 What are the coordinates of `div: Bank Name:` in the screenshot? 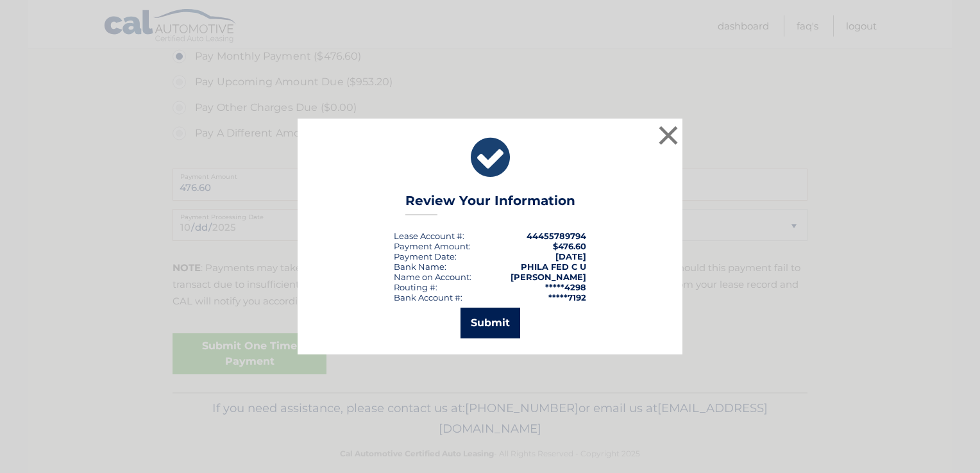 It's located at (420, 266).